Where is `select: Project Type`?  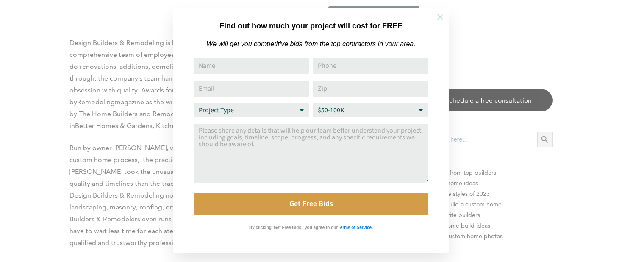
select: Project Type is located at coordinates (251, 110).